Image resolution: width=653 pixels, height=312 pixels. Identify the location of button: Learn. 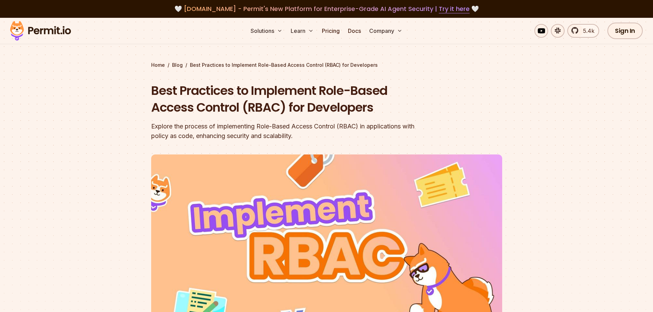
(302, 31).